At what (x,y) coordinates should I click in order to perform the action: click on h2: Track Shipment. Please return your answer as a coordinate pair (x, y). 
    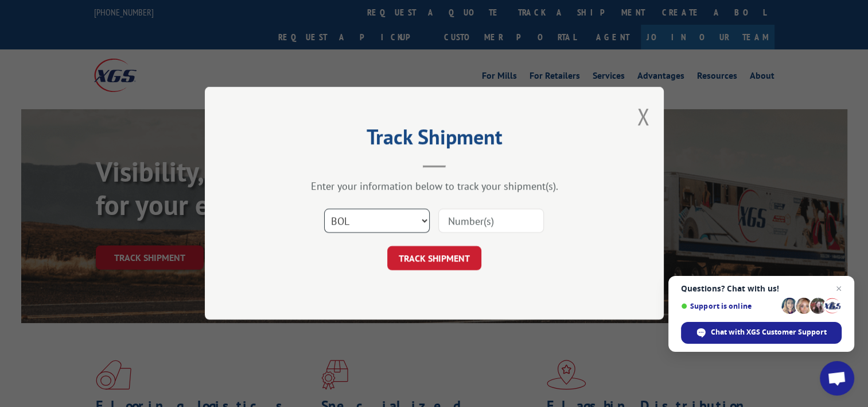
    Looking at the image, I should click on (435, 139).